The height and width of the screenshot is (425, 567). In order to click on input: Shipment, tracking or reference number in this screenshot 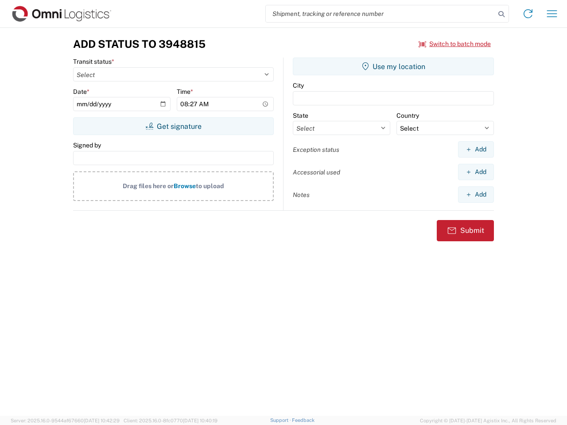, I will do `click(380, 14)`.